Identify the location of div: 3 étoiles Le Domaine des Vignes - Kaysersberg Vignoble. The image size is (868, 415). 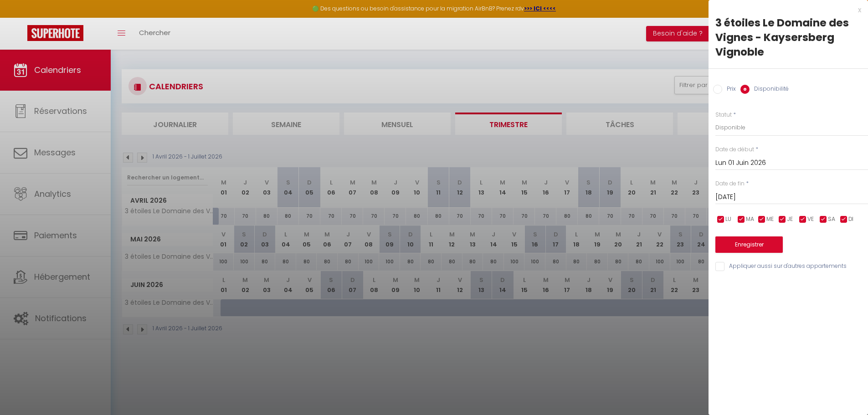
(788, 38).